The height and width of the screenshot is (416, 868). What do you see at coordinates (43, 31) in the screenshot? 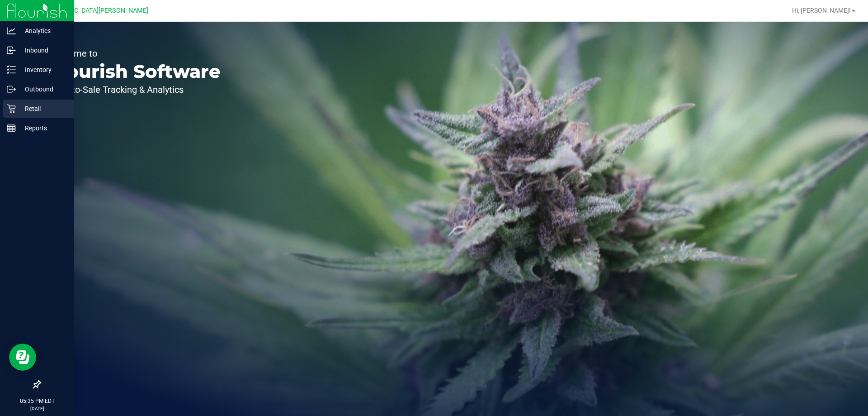
I see `p: Analytics` at bounding box center [43, 31].